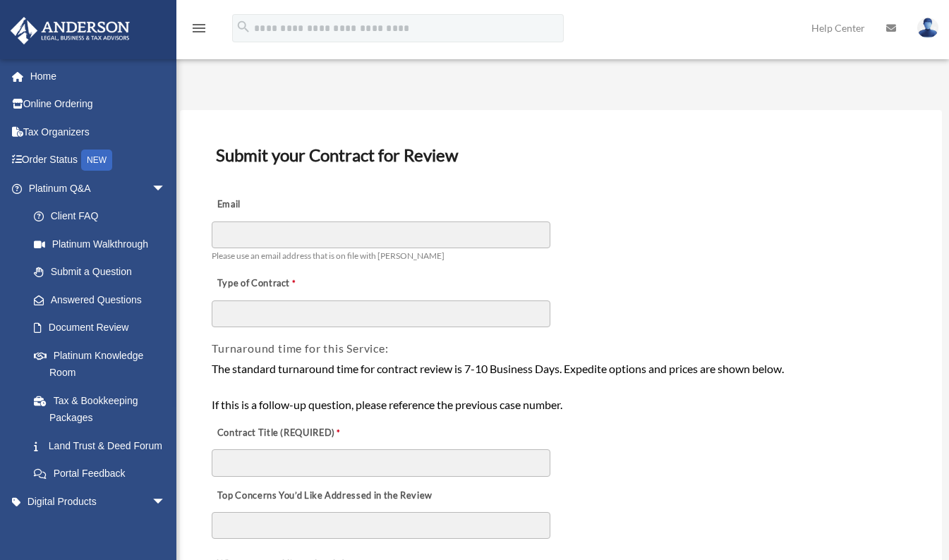 This screenshot has height=560, width=949. I want to click on div: The standard turnaround time for contract review is 7-10 Business Days. Expedite options and pric..., so click(561, 387).